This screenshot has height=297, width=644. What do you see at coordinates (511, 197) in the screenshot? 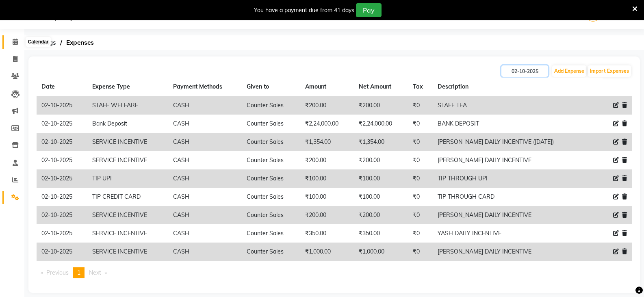
I see `td: TIP THROUGH CARD` at bounding box center [511, 197].